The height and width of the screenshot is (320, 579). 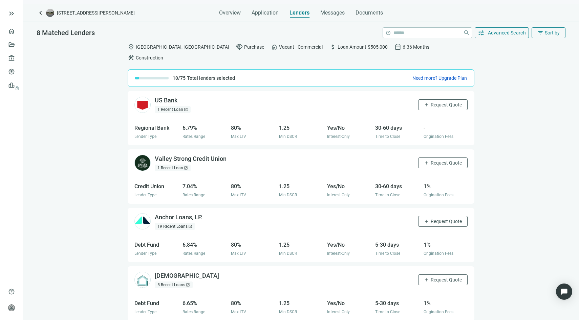 What do you see at coordinates (149, 58) in the screenshot?
I see `span: Construction` at bounding box center [149, 58].